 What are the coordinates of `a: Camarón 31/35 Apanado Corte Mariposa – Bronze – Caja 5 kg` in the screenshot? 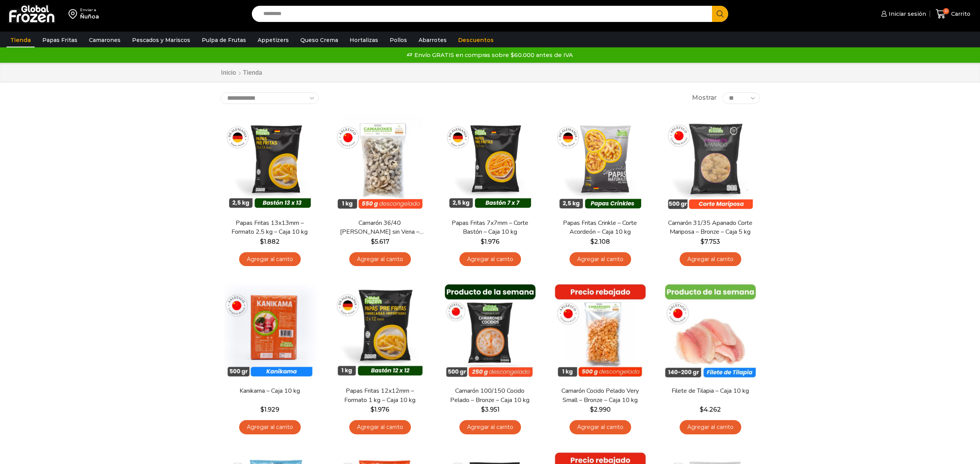 It's located at (710, 227).